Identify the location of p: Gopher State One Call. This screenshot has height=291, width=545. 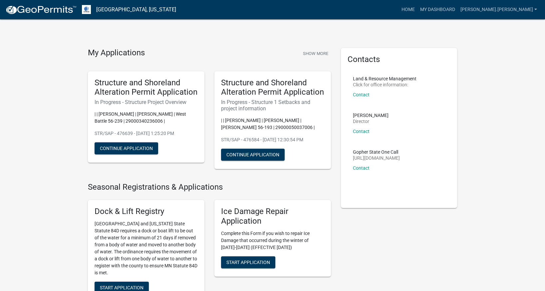
(376, 152).